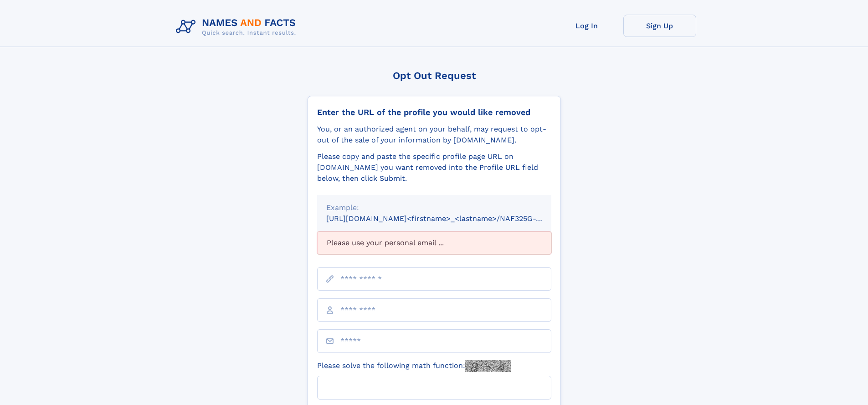 The image size is (868, 405). What do you see at coordinates (434, 135) in the screenshot?
I see `div: You, or an authorized agent on your behalf, may request to opt-out of the sale of your informatio...` at bounding box center [434, 135].